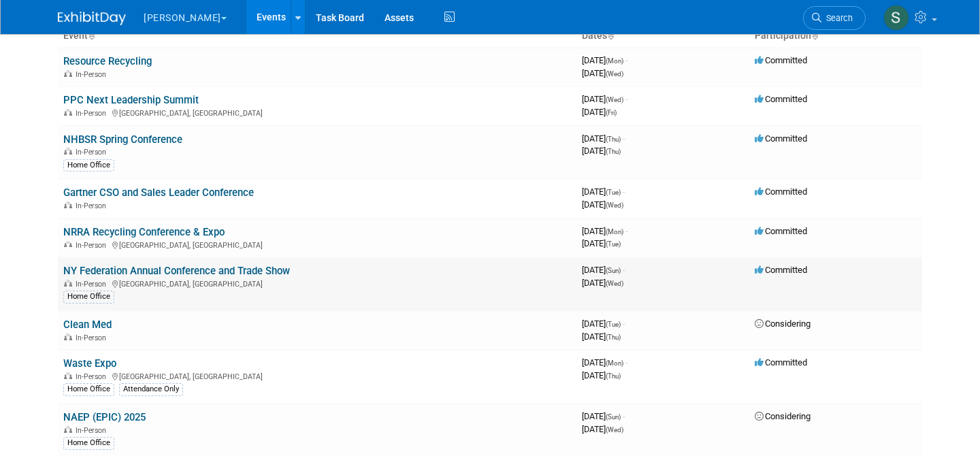 This screenshot has height=456, width=980. What do you see at coordinates (152, 389) in the screenshot?
I see `div: Attendance Only` at bounding box center [152, 389].